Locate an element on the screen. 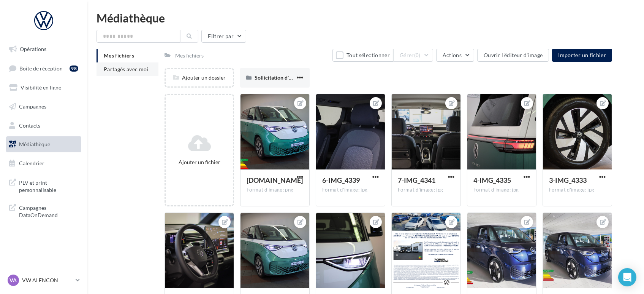  span: (0) is located at coordinates (418, 55).